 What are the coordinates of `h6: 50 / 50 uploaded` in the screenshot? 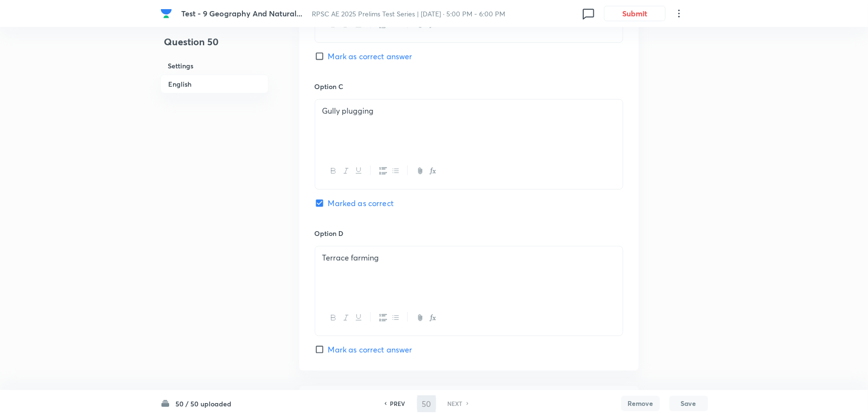 It's located at (204, 404).